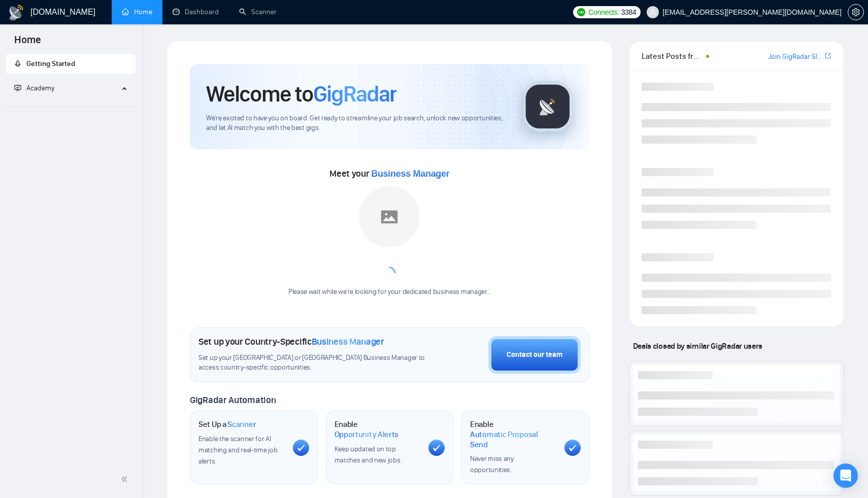 The height and width of the screenshot is (498, 868). I want to click on span: export, so click(828, 56).